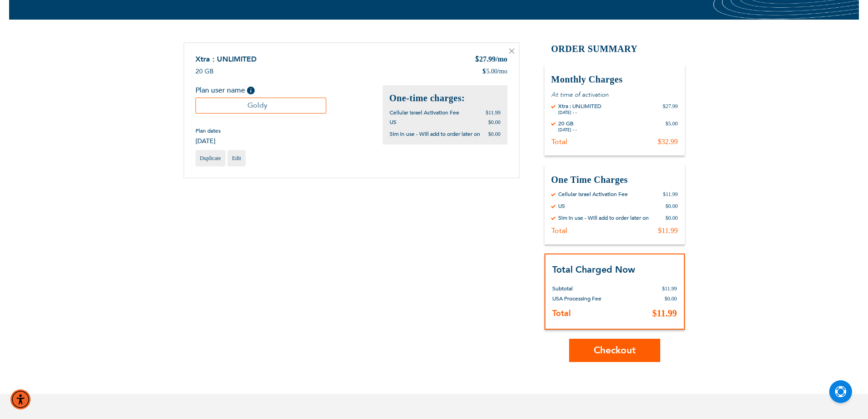 This screenshot has width=868, height=419. Describe the element at coordinates (603, 218) in the screenshot. I see `div: Sim in use - Will add to order later on` at that location.